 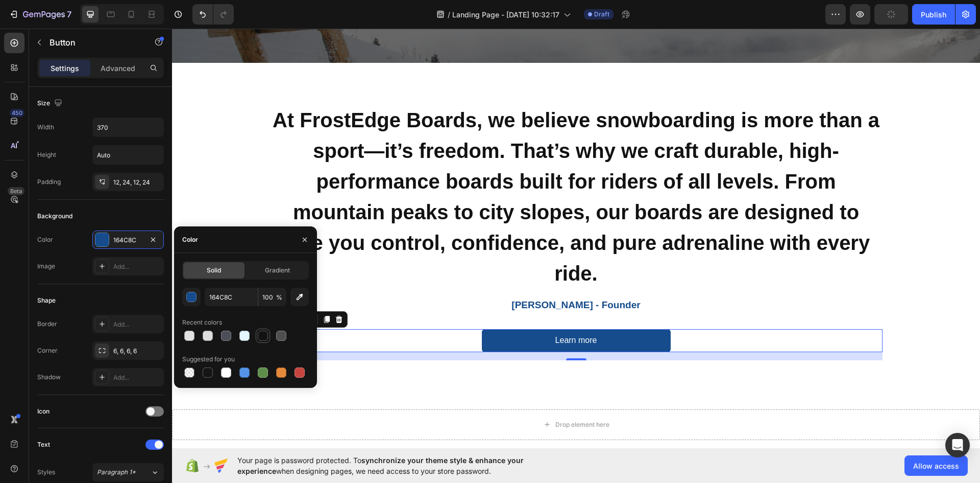 I want to click on div: Icon, so click(x=43, y=412).